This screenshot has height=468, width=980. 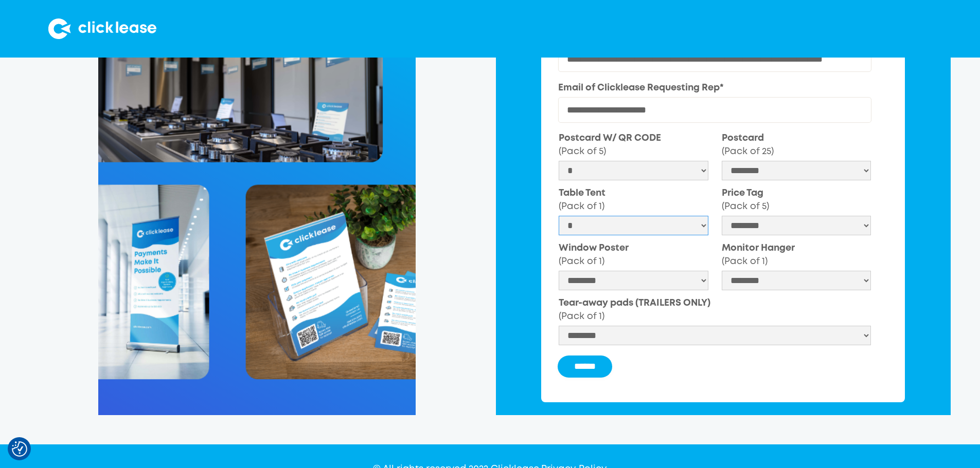 What do you see at coordinates (633, 255) in the screenshot?
I see `label: Window Poster` at bounding box center [633, 255].